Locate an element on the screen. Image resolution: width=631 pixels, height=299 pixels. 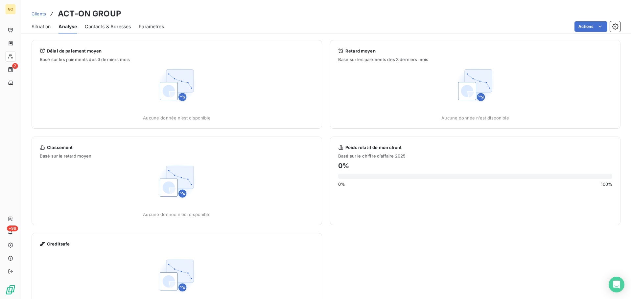
div: GO is located at coordinates (11, 9).